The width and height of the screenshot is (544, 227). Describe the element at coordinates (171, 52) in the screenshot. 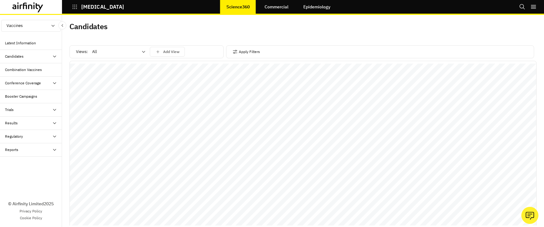

I see `p: Add View` at that location.